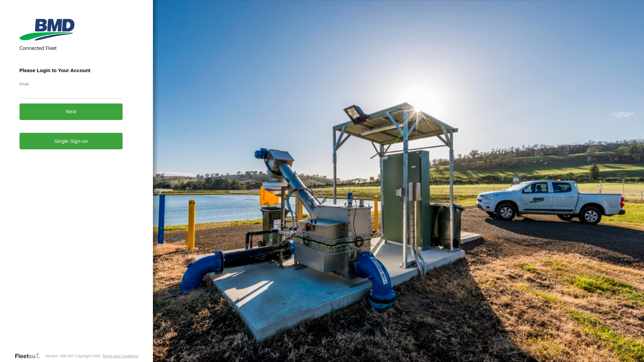  Describe the element at coordinates (58, 356) in the screenshot. I see `div: Version: 306.00` at that location.